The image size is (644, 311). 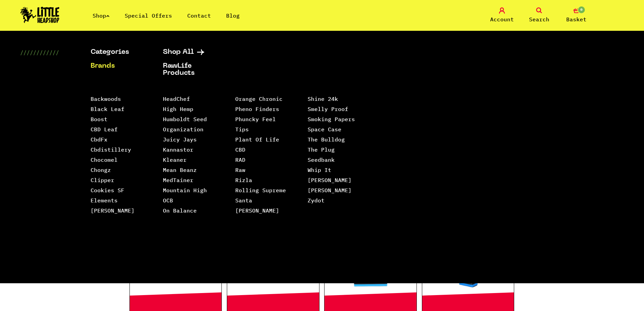 What do you see at coordinates (243, 180) in the screenshot?
I see `a: Rizla` at bounding box center [243, 180].